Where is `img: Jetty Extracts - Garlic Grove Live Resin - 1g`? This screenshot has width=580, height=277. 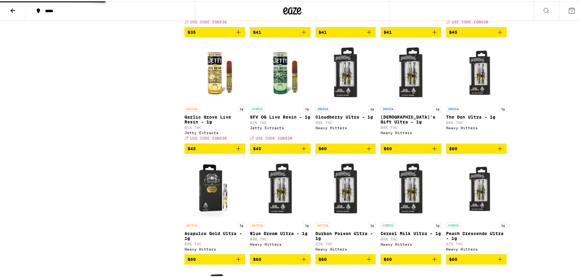 img: Jetty Extracts - Garlic Grove Live Resin - 1g is located at coordinates (215, 72).